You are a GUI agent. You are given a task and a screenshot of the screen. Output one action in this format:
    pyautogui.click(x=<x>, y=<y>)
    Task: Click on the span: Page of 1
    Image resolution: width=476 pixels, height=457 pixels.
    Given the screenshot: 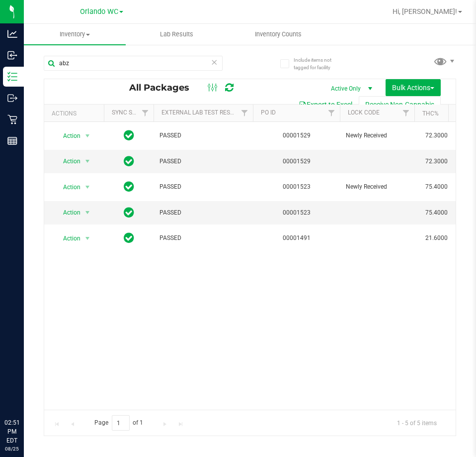 What is the action you would take?
    pyautogui.click(x=119, y=423)
    